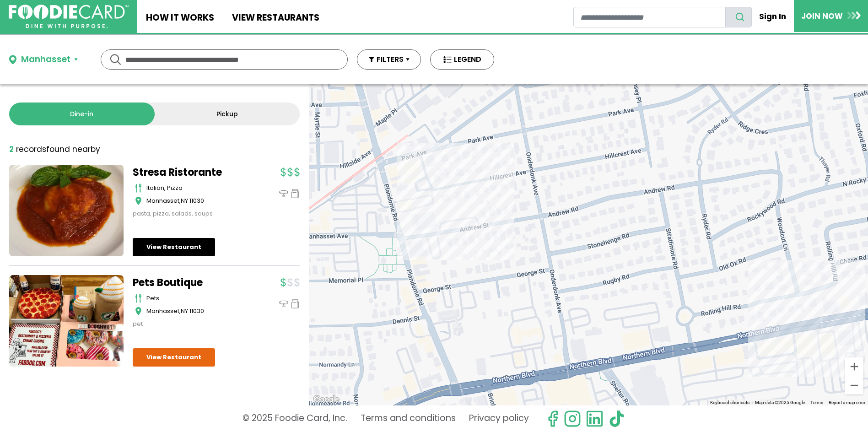 The width and height of the screenshot is (868, 432). Describe the element at coordinates (408, 419) in the screenshot. I see `a: Terms and conditions` at that location.